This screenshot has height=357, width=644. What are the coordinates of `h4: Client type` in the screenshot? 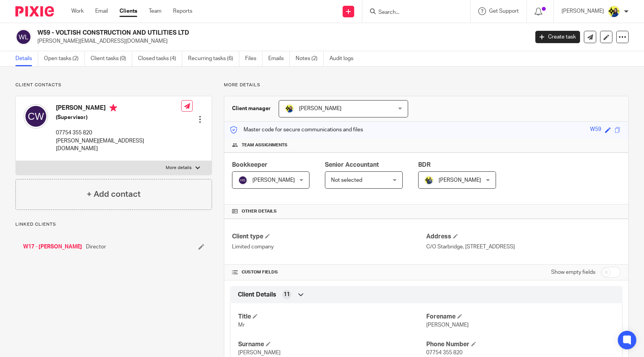 It's located at (329, 236).